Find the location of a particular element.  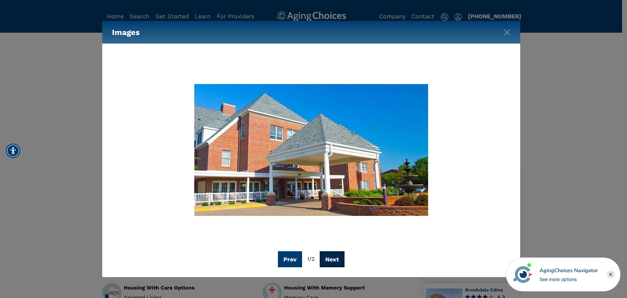

div: See more options is located at coordinates (569, 279).